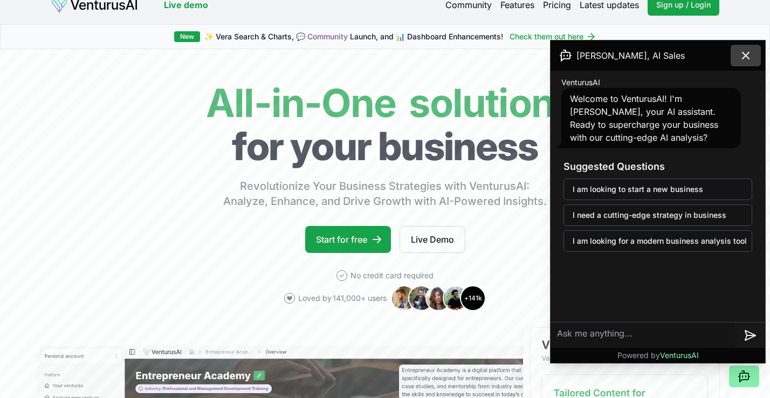 This screenshot has width=770, height=398. What do you see at coordinates (658, 241) in the screenshot?
I see `button: I am looking for a modern business analysis tool` at bounding box center [658, 241].